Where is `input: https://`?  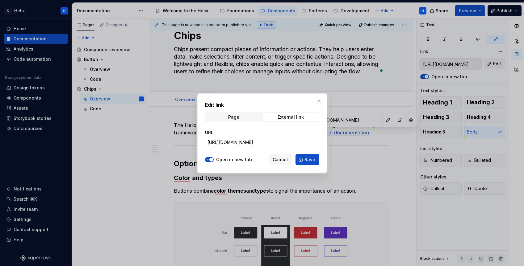 input: https:// is located at coordinates (262, 143).